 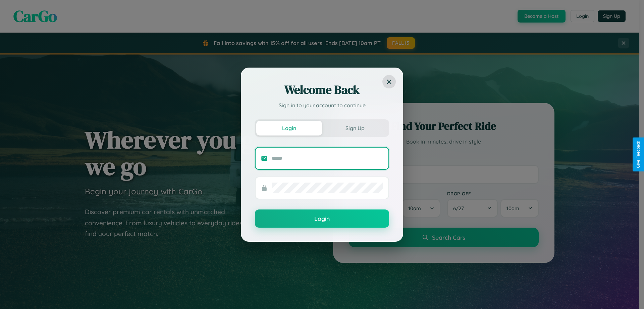 I want to click on h2: Welcome Back, so click(x=322, y=89).